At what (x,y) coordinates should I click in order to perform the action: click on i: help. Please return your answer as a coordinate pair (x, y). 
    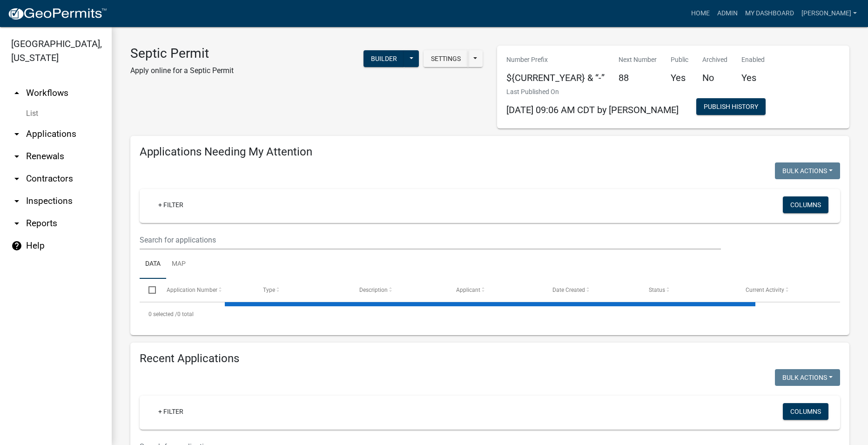
    Looking at the image, I should click on (17, 246).